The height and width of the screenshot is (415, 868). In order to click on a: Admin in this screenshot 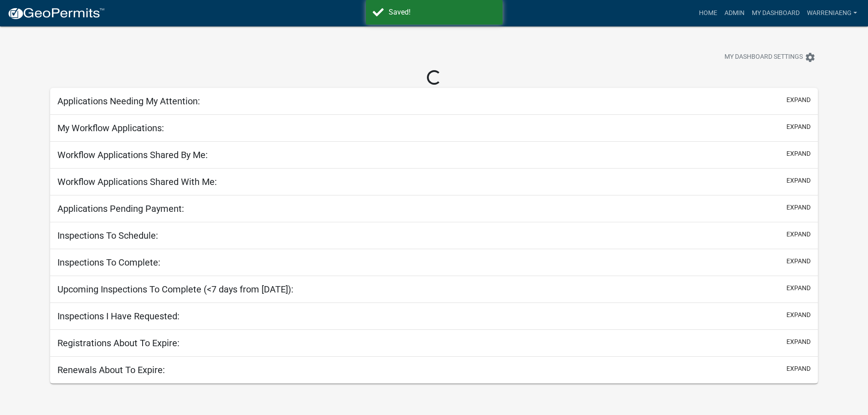, I will do `click(735, 13)`.